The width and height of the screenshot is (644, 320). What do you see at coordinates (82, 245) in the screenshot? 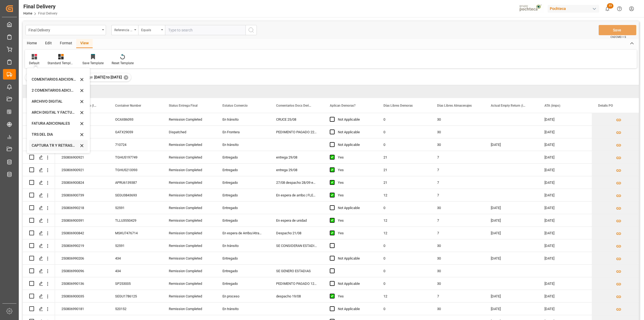
I see `div: 250806990219` at bounding box center [82, 245].